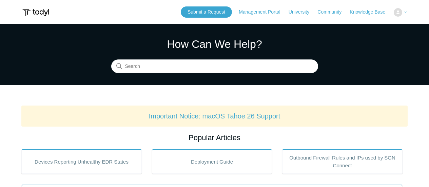 This screenshot has height=187, width=429. What do you see at coordinates (302, 12) in the screenshot?
I see `a: University` at bounding box center [302, 12].